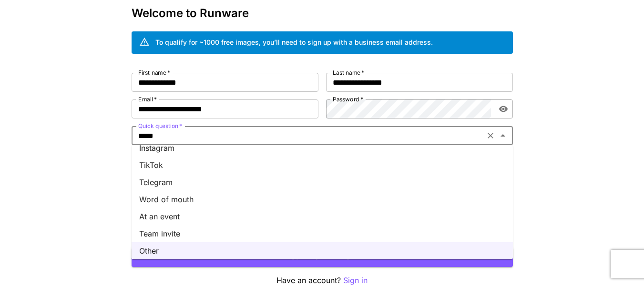  What do you see at coordinates (322, 165) in the screenshot?
I see `li: TikTok` at bounding box center [322, 165].